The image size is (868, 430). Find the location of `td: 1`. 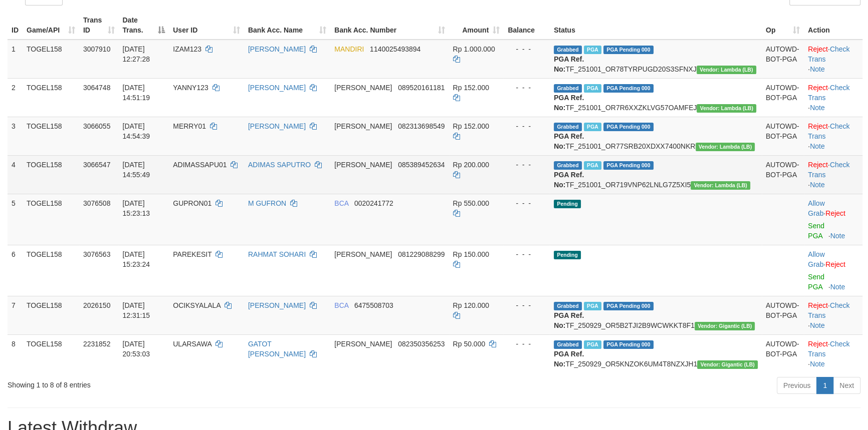

td: 1 is located at coordinates (15, 59).